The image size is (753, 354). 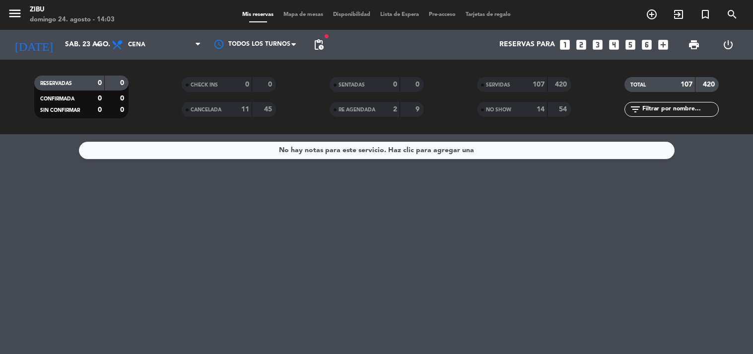 I want to click on span: RESERVAR MESA, so click(x=652, y=14).